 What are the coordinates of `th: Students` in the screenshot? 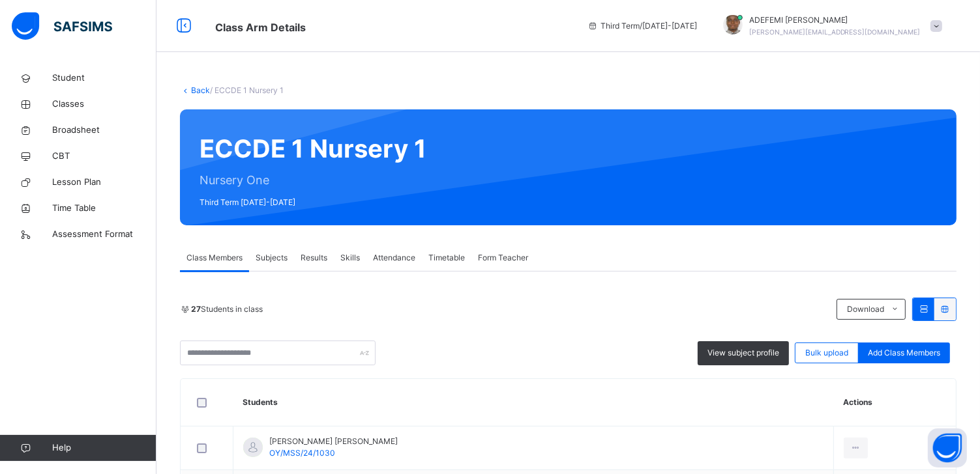 It's located at (534, 402).